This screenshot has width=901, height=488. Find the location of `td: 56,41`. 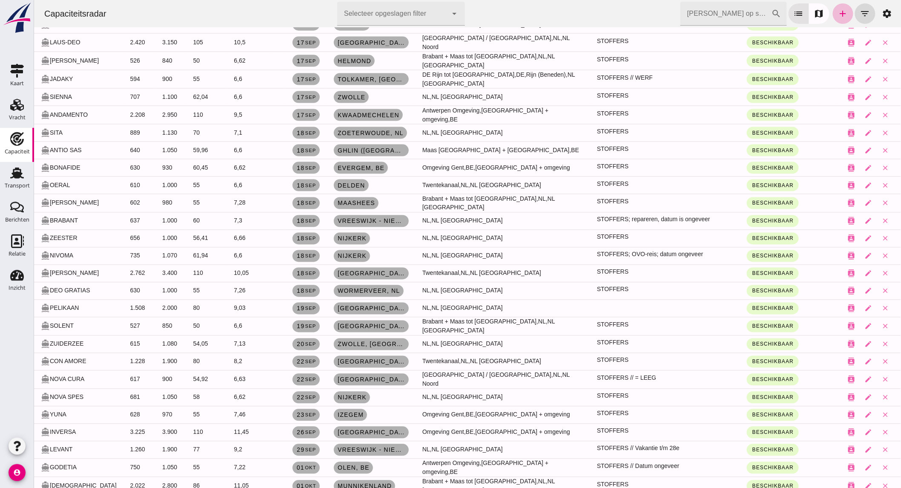

td: 56,41 is located at coordinates (173, 238).